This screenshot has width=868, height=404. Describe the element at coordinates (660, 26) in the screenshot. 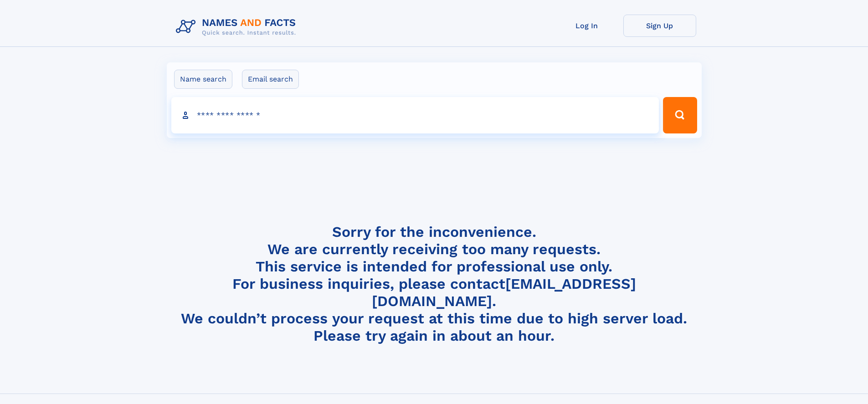

I see `a: Sign Up` at that location.